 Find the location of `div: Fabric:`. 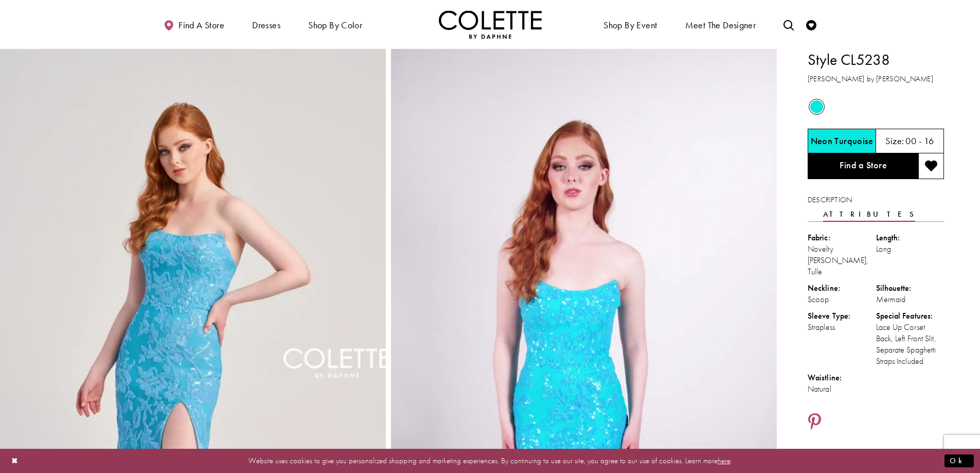

div: Fabric: is located at coordinates (842, 238).